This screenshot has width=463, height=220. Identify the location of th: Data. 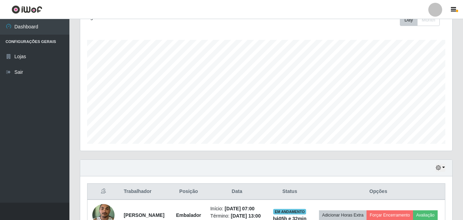
(237, 192).